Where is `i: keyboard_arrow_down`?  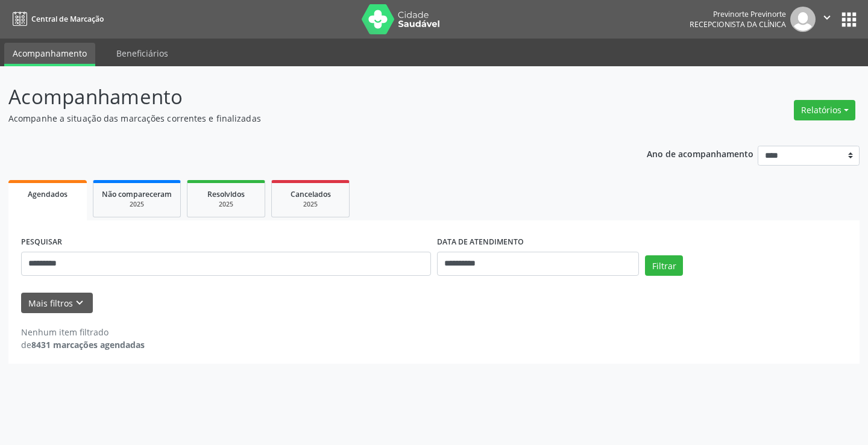 i: keyboard_arrow_down is located at coordinates (80, 303).